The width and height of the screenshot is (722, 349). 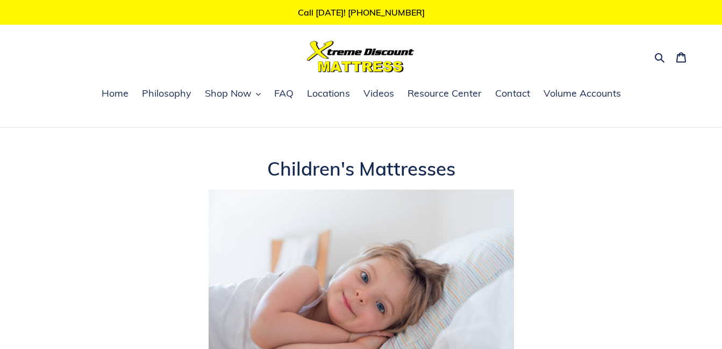 I want to click on a: FAQ, so click(x=284, y=94).